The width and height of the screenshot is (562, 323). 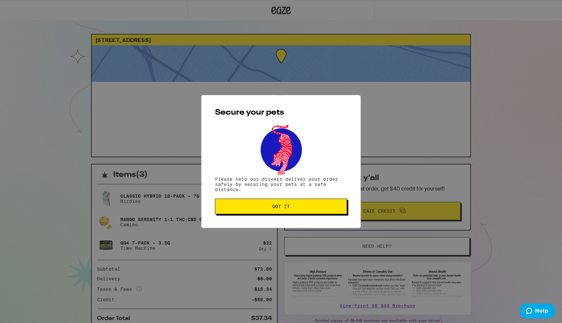 What do you see at coordinates (281, 206) in the screenshot?
I see `span: Got it` at bounding box center [281, 206].